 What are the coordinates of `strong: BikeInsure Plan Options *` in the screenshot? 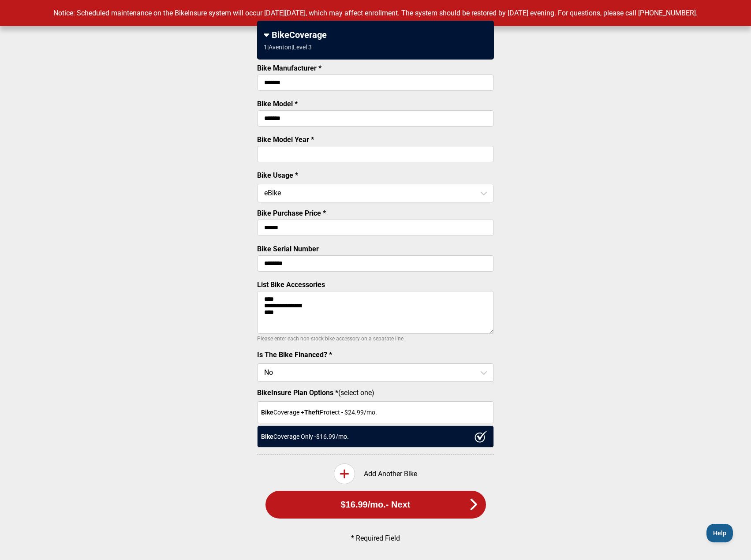 It's located at (298, 392).